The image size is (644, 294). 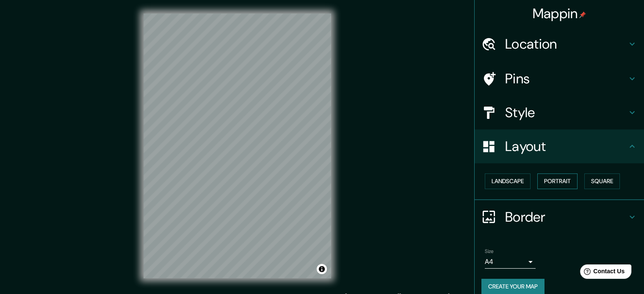 What do you see at coordinates (322, 269) in the screenshot?
I see `button: Toggle attribution` at bounding box center [322, 269].